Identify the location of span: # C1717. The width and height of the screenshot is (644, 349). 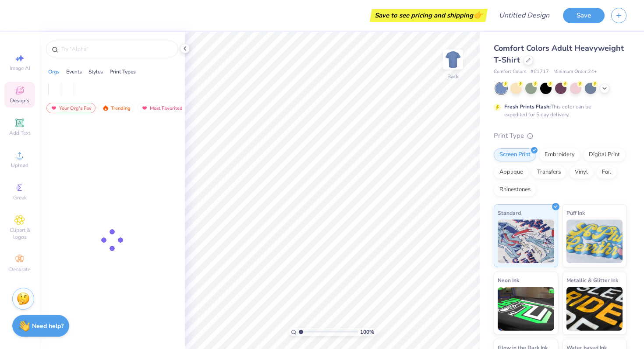
(540, 72).